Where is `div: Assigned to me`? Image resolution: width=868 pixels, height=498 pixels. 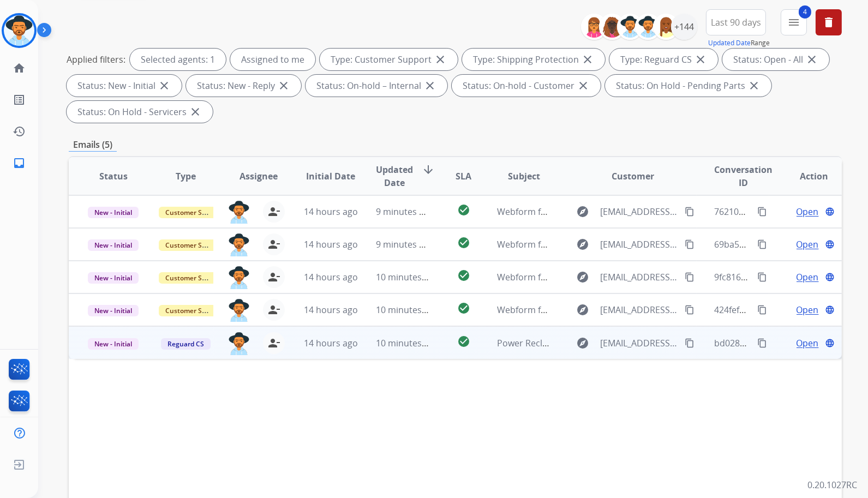
div: Assigned to me is located at coordinates (273, 60).